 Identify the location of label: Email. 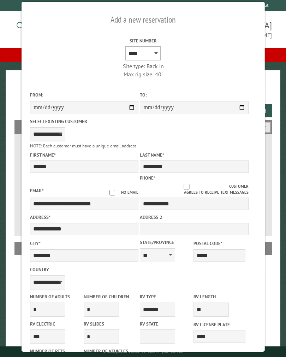
(37, 190).